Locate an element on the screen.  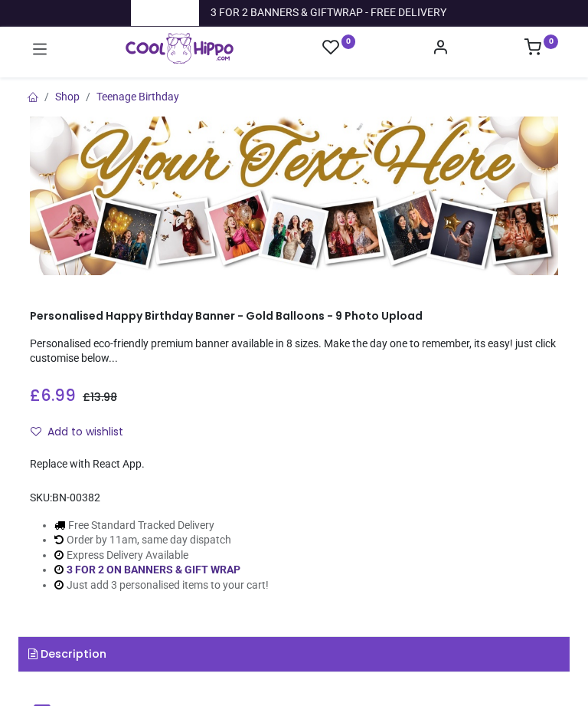
a: Teenage Birthday is located at coordinates (138, 96).